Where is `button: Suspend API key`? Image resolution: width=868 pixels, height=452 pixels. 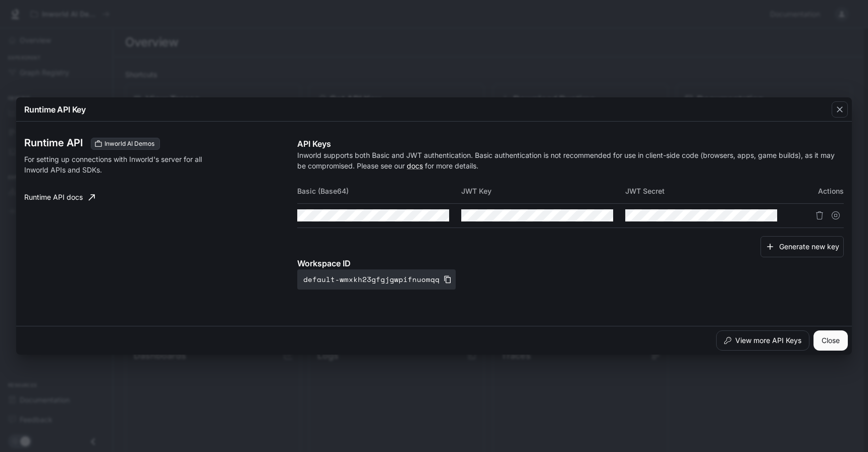 button: Suspend API key is located at coordinates (836, 215).